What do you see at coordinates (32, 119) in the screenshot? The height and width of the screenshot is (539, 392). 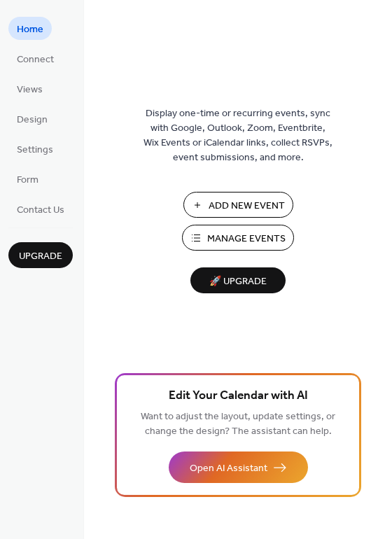 I see `a: Design` at bounding box center [32, 119].